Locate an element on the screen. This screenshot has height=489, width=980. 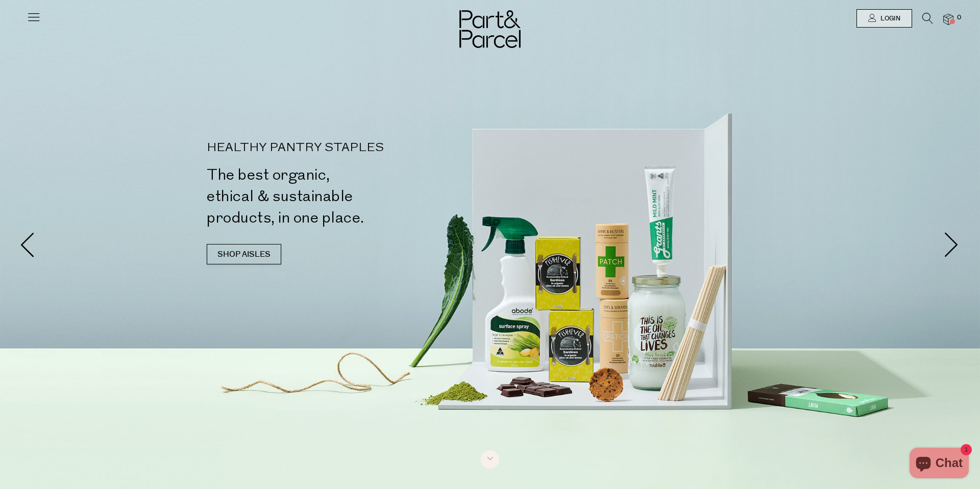
span: Login is located at coordinates (889, 18).